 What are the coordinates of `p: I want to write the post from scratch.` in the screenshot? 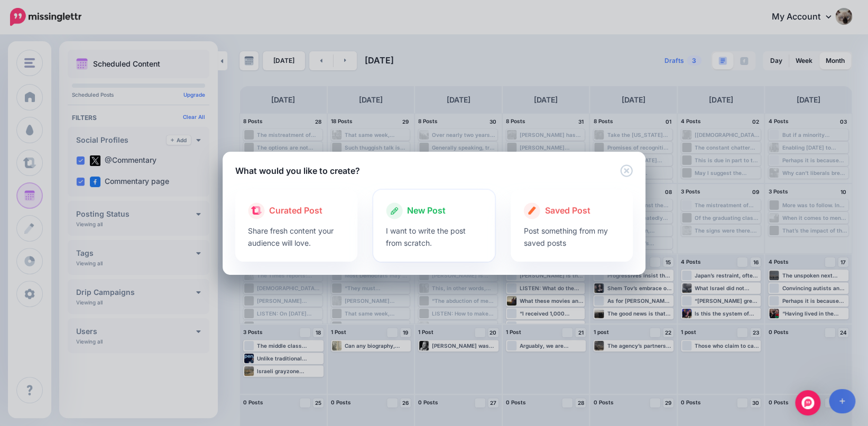 It's located at (434, 237).